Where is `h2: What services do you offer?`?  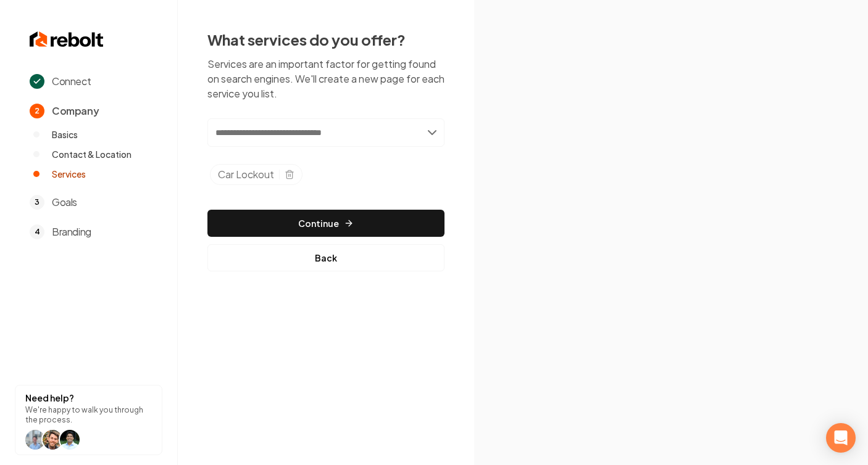
h2: What services do you offer? is located at coordinates (326, 39).